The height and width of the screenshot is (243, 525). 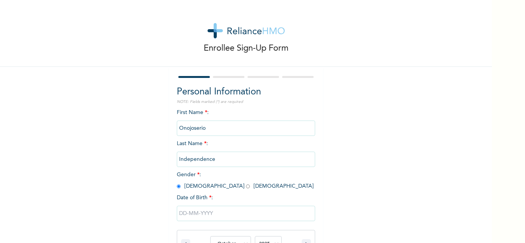 I want to click on span: Date of Birth :, so click(x=195, y=198).